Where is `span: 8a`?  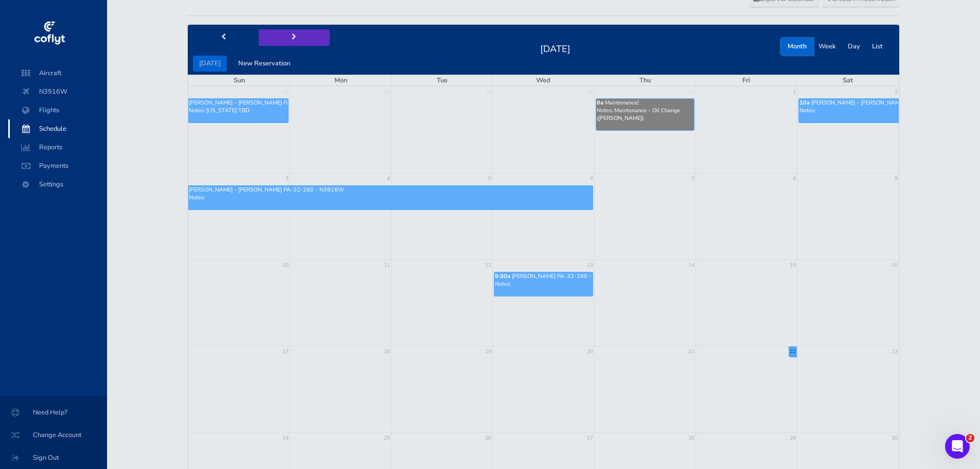
span: 8a is located at coordinates (600, 102).